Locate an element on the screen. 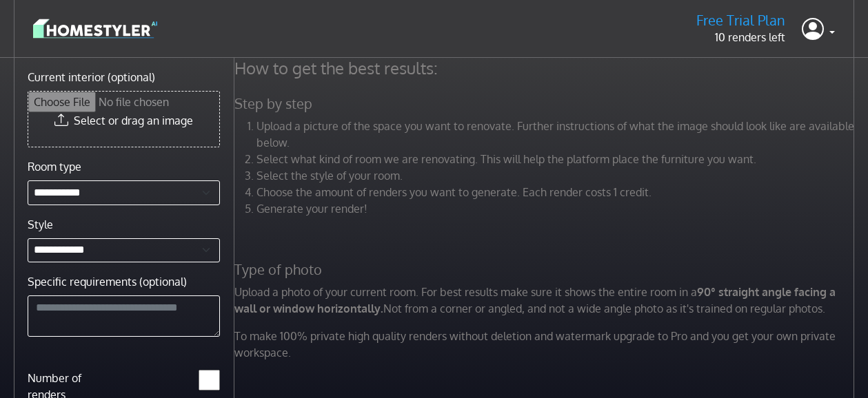 The height and width of the screenshot is (398, 868). h5: Step by step is located at coordinates (546, 103).